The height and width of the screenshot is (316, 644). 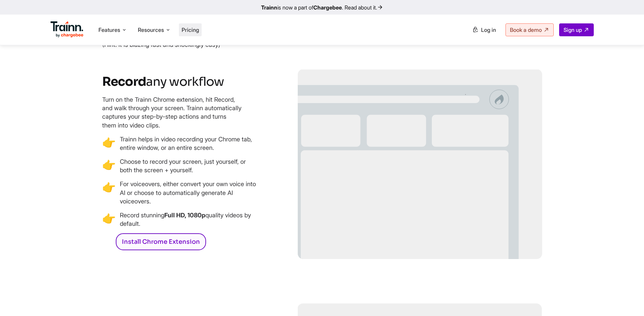 What do you see at coordinates (530, 30) in the screenshot?
I see `a: Book a demo` at bounding box center [530, 30].